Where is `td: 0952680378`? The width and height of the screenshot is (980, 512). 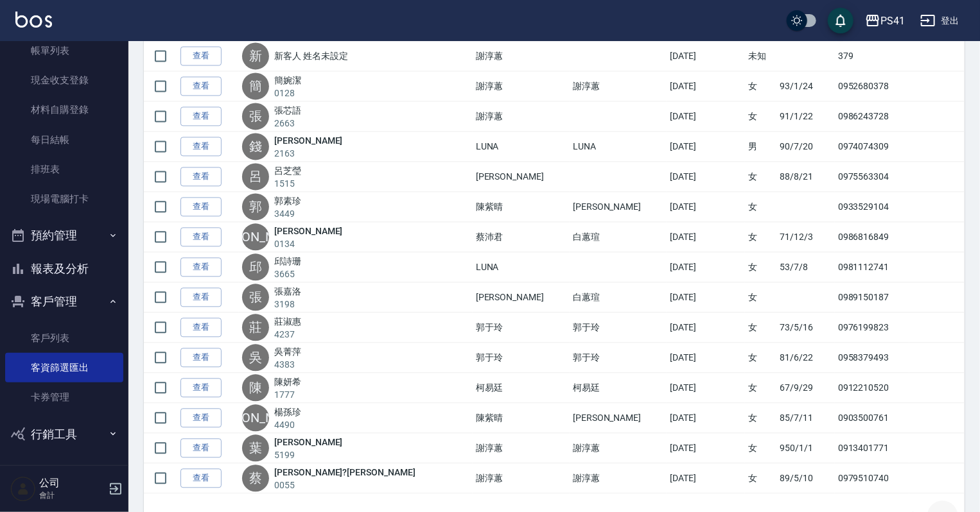 td: 0952680378 is located at coordinates (872, 86).